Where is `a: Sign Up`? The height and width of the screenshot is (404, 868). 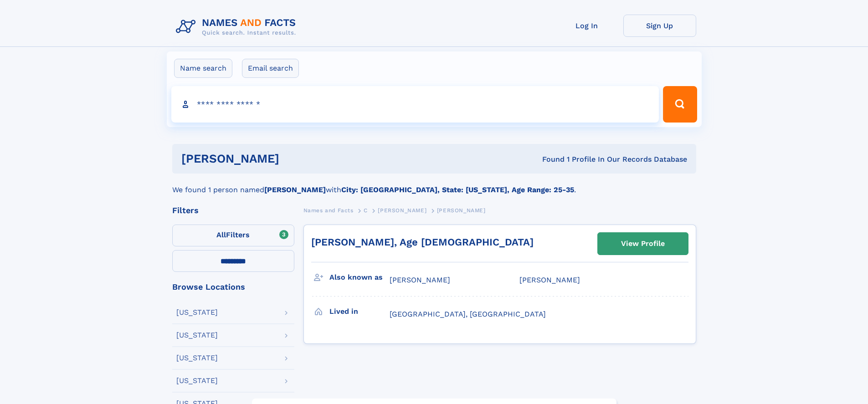
a: Sign Up is located at coordinates (660, 25).